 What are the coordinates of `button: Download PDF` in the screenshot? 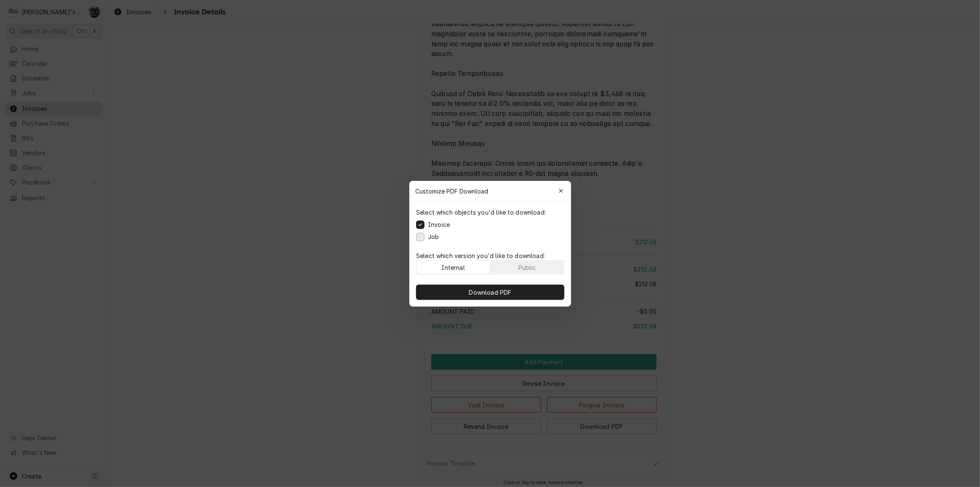 It's located at (490, 292).